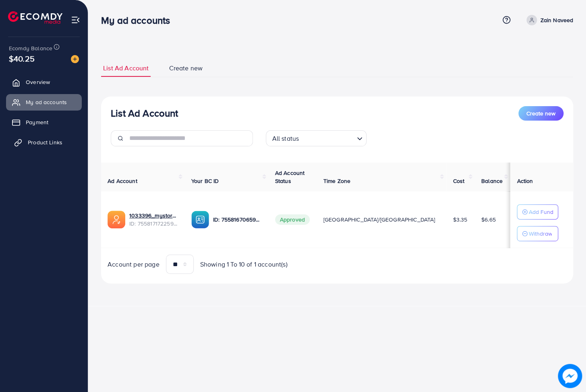  I want to click on a: logo, so click(35, 18).